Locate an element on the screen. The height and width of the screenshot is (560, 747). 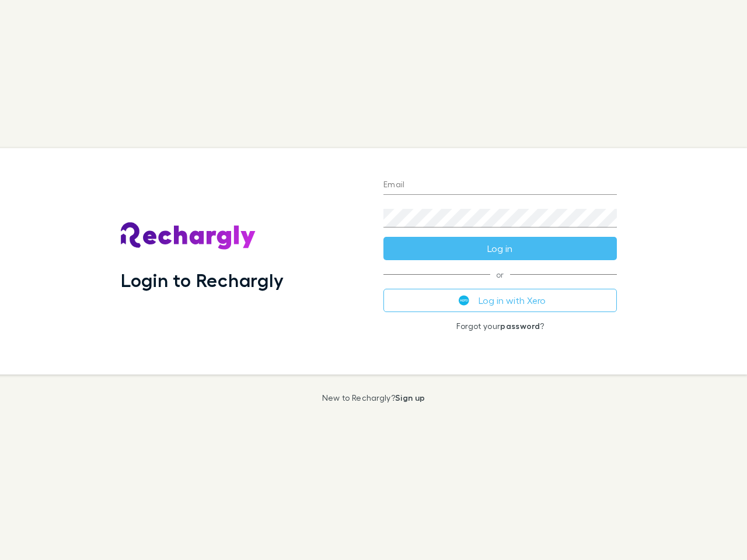
p: Forgot your ? is located at coordinates (500, 326).